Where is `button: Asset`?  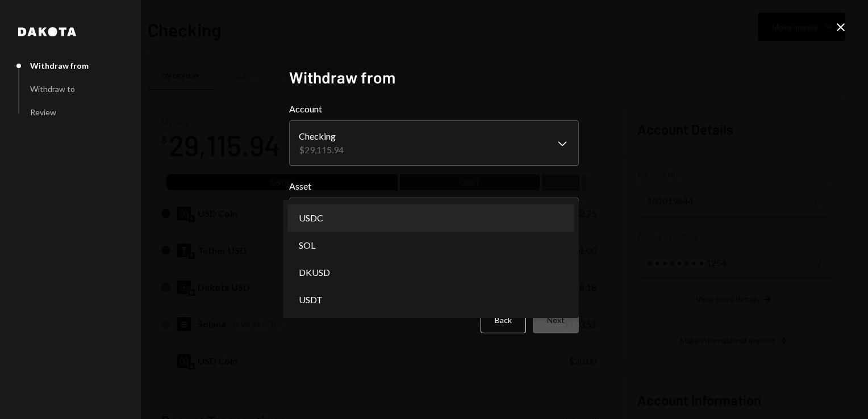
button: Asset is located at coordinates (434, 214).